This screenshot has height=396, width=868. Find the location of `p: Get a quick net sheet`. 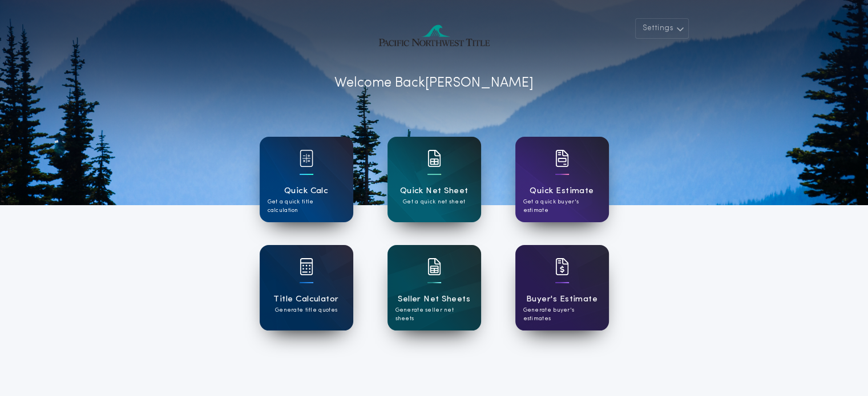

p: Get a quick net sheet is located at coordinates (434, 202).